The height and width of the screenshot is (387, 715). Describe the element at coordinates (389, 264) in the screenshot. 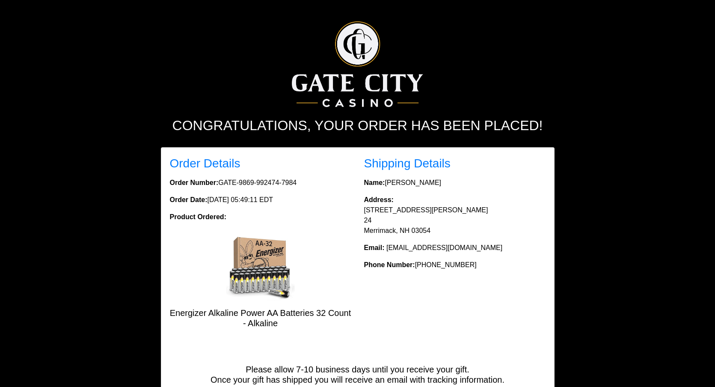

I see `strong: Phone Number:` at that location.